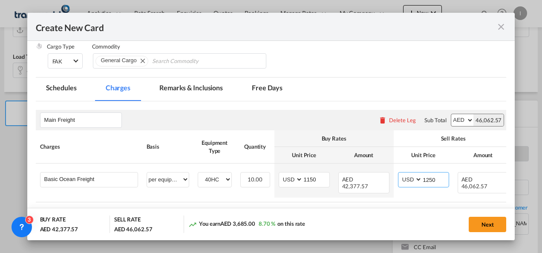 This screenshot has height=253, width=542. Describe the element at coordinates (383, 120) in the screenshot. I see `md-icon: icon-delete` at that location.